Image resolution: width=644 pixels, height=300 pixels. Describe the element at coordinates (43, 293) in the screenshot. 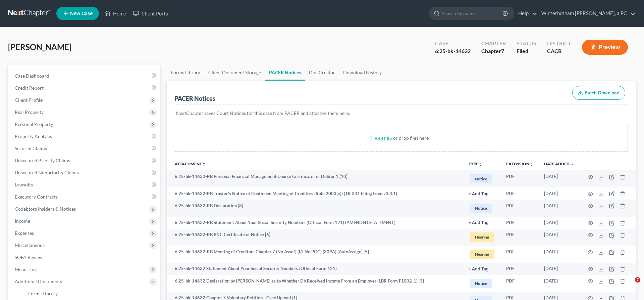

I see `span: Forms Library` at that location.